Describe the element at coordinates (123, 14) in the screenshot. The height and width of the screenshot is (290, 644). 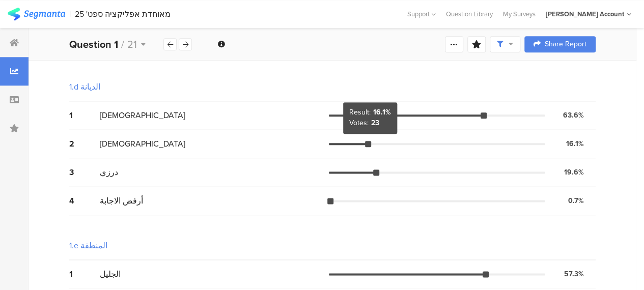
I see `div: מאוחדת אפליקציה ספט' 25` at that location.